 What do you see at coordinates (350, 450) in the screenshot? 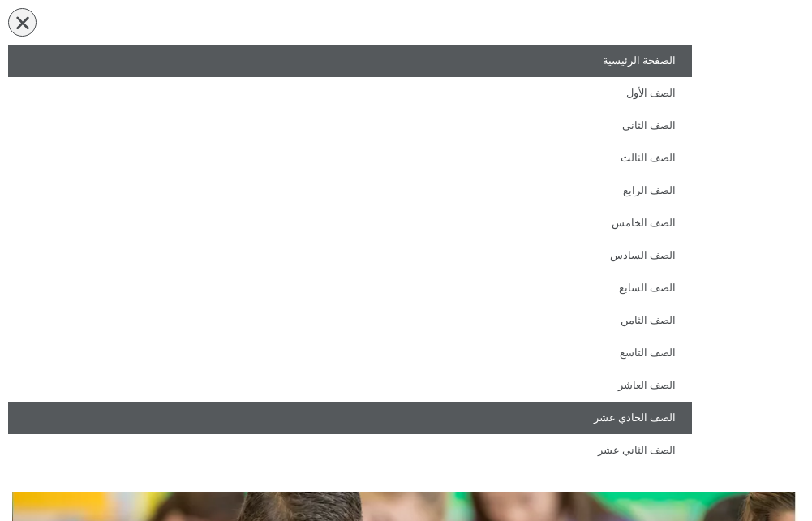
I see `a: الصف الثاني عشر` at bounding box center [350, 450].